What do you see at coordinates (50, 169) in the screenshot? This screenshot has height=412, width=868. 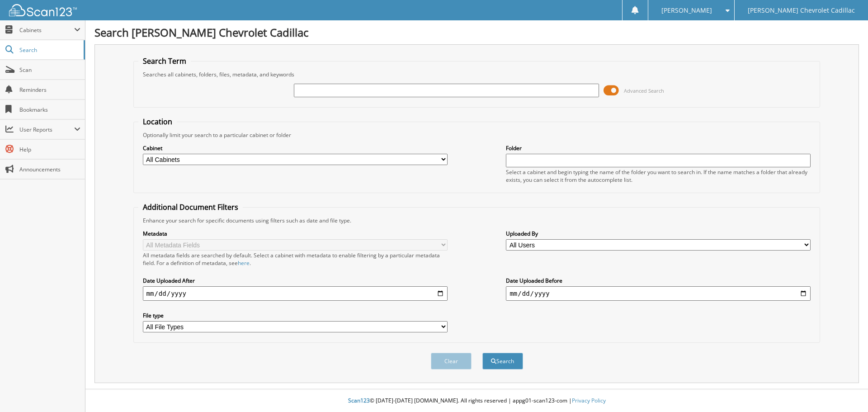 I see `span: Announcements` at bounding box center [50, 169].